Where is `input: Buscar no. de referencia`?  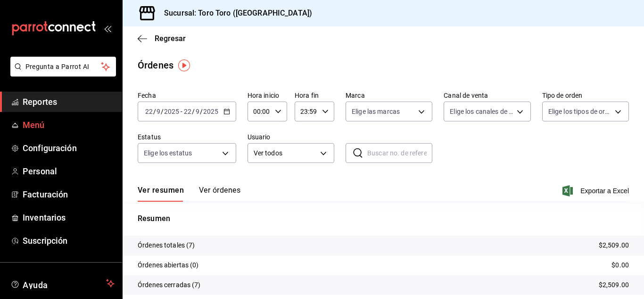 input: Buscar no. de referencia is located at coordinates (400, 153).